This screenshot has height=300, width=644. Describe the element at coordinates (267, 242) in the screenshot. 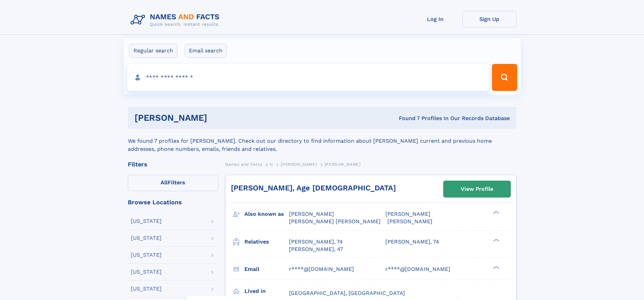

I see `h3: Relatives` at that location.